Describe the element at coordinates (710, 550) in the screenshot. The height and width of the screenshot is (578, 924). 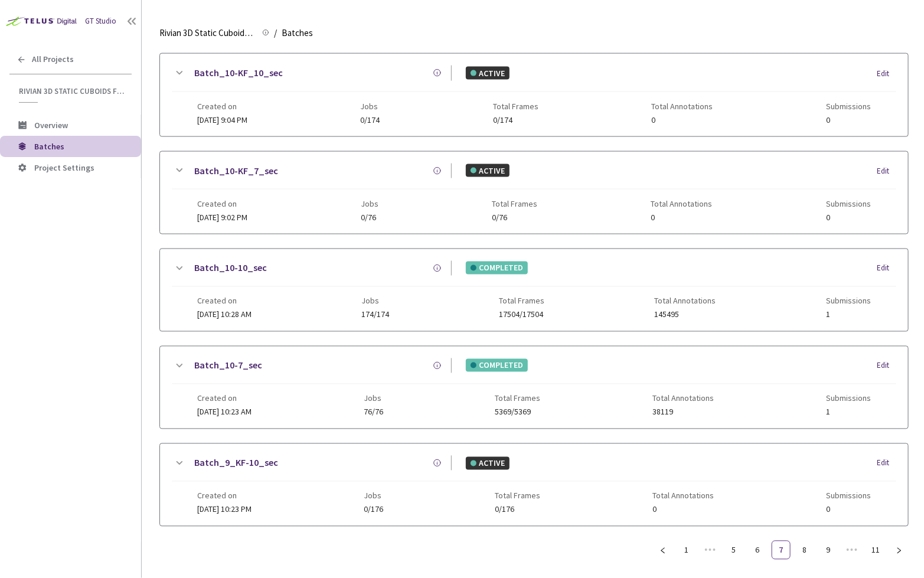
I see `li: Previous 5 Pages` at that location.